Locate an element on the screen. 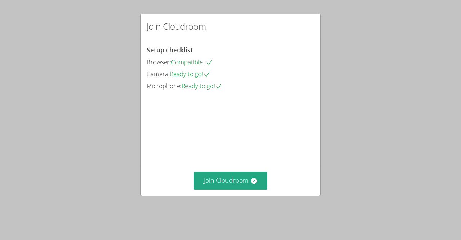  span: Compatible is located at coordinates (192, 62).